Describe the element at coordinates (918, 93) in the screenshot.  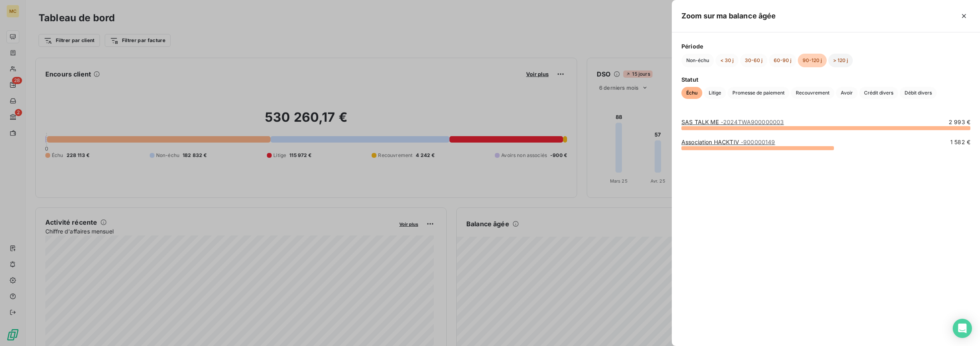
I see `span: Débit divers` at that location.